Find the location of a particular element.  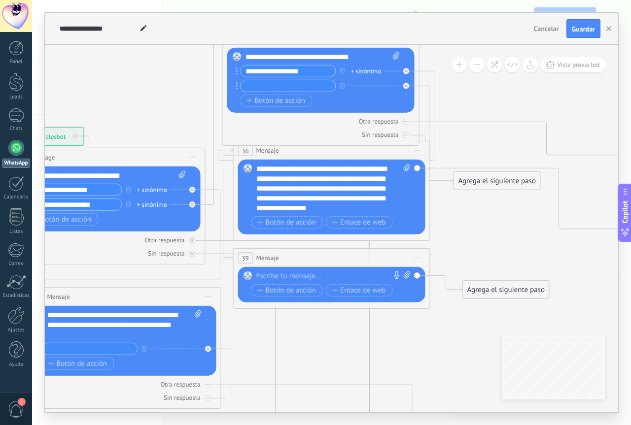

button: Vista previa bot is located at coordinates (573, 65).